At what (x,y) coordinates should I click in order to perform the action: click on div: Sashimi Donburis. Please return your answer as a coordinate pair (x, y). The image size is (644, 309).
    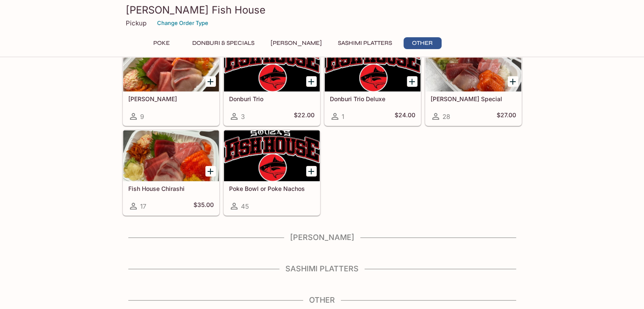
    Looking at the image, I should click on (171, 66).